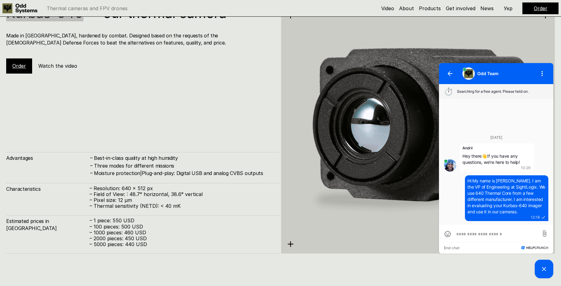  I want to click on a: About, so click(406, 8).